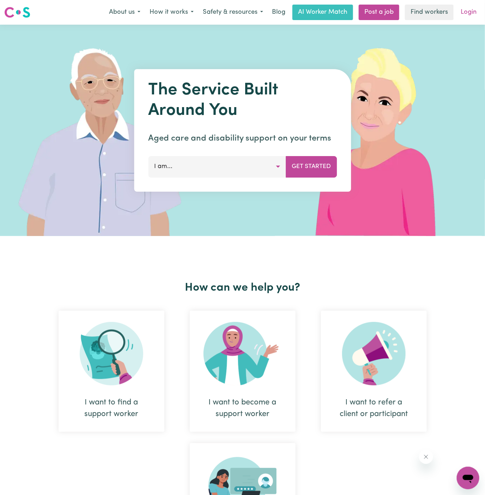  I want to click on a: Post a job, so click(378, 12).